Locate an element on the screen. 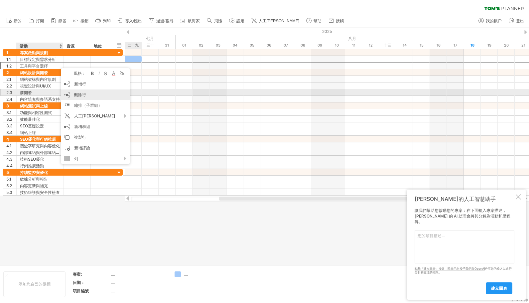 This screenshot has height=303, width=529. font: 技術維護與安全性檢查 is located at coordinates (40, 192).